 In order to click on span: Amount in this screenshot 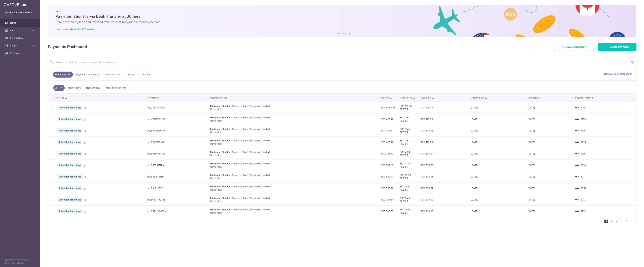, I will do `click(385, 98)`.